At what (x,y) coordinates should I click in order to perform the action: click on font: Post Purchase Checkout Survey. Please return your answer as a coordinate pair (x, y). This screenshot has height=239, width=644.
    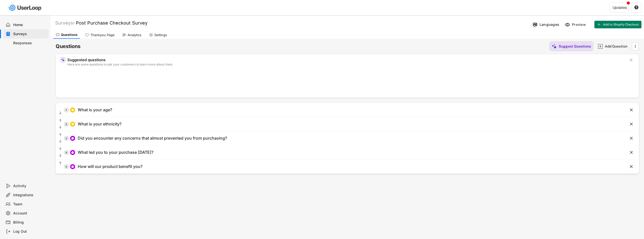
    Looking at the image, I should click on (112, 23).